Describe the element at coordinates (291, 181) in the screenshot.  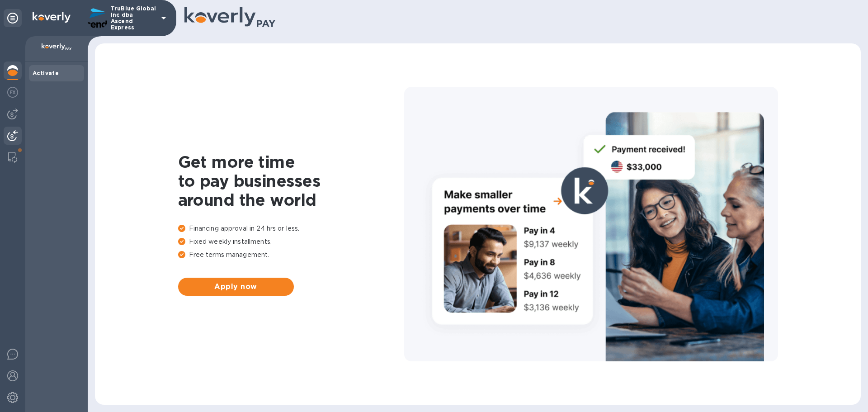
I see `h1: Get more time to pay businesses around the world` at that location.